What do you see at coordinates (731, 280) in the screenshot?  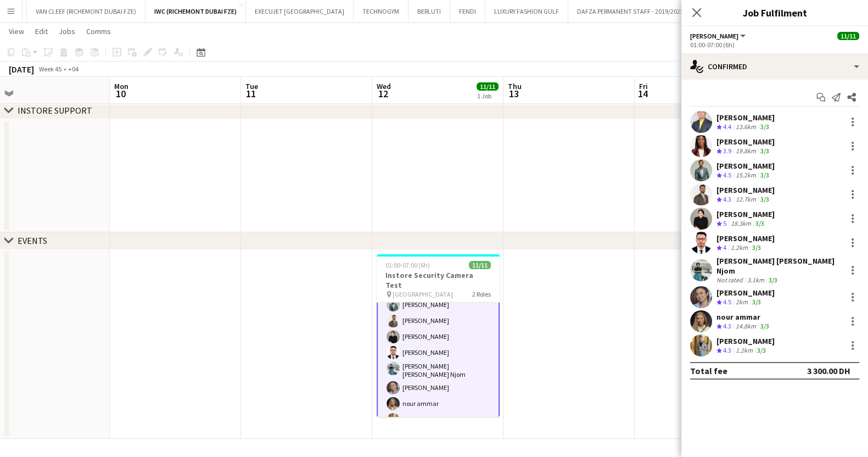 I see `div: Not rated` at bounding box center [731, 280].